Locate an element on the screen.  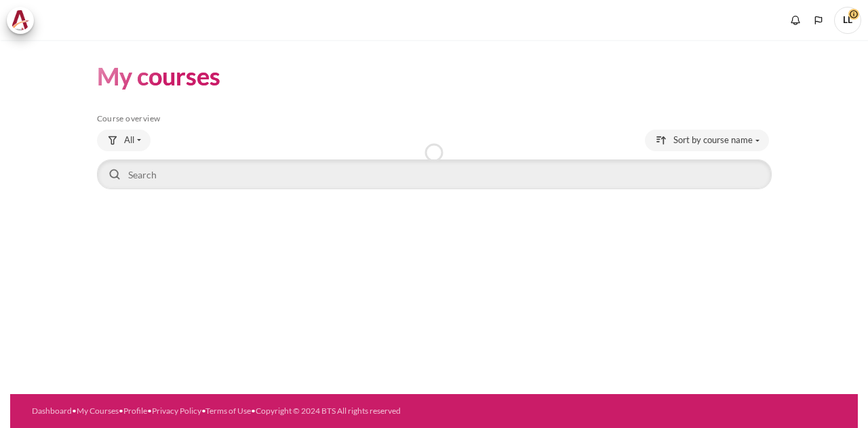
section: Content is located at coordinates (434, 126).